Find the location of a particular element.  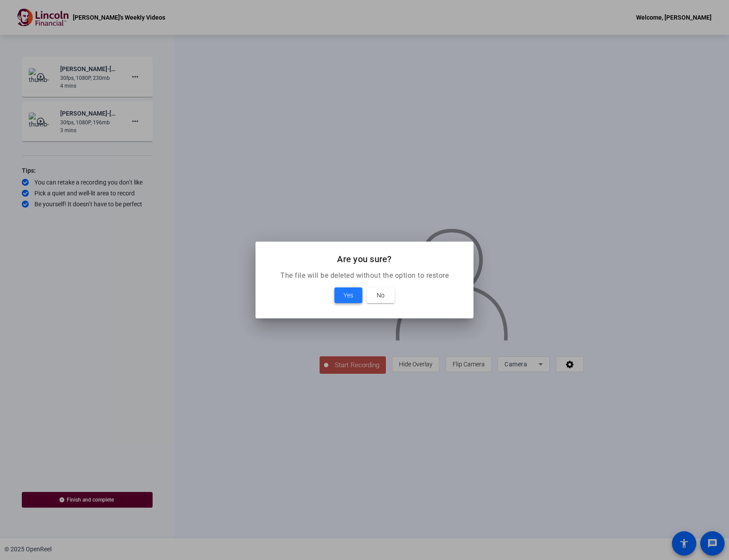

p: The file will be deleted without the option to restore is located at coordinates (364, 276).